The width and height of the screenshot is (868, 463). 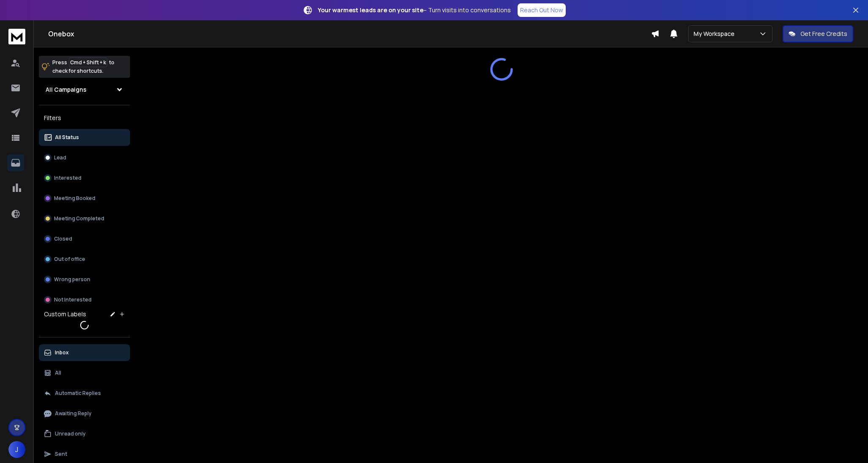 What do you see at coordinates (58, 373) in the screenshot?
I see `p: All` at bounding box center [58, 373].